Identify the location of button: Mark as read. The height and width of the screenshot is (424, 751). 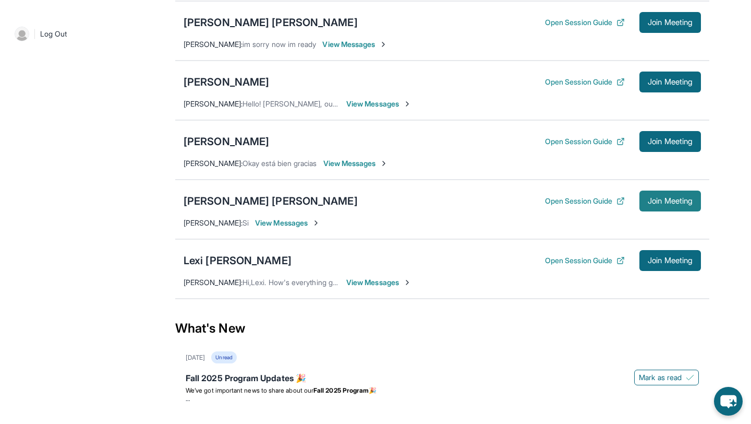
(667, 377).